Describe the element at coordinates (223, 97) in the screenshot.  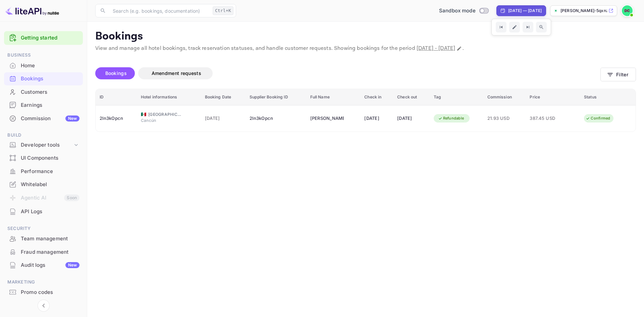
I see `th: Booking Date` at that location.